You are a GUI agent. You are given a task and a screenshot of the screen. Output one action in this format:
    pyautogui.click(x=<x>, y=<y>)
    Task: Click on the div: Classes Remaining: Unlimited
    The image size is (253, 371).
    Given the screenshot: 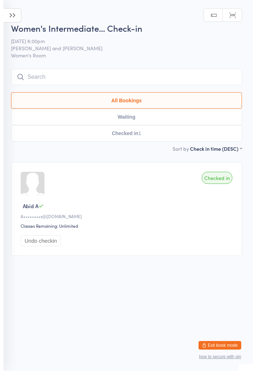 What is the action you would take?
    pyautogui.click(x=128, y=225)
    